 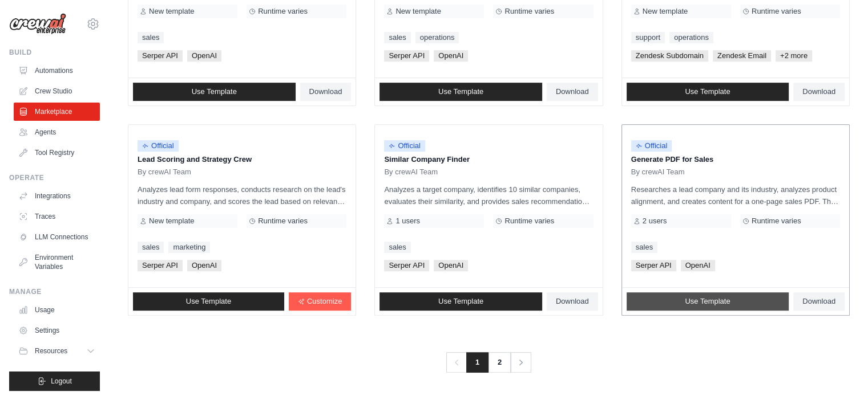 I want to click on a: 2, so click(x=499, y=363).